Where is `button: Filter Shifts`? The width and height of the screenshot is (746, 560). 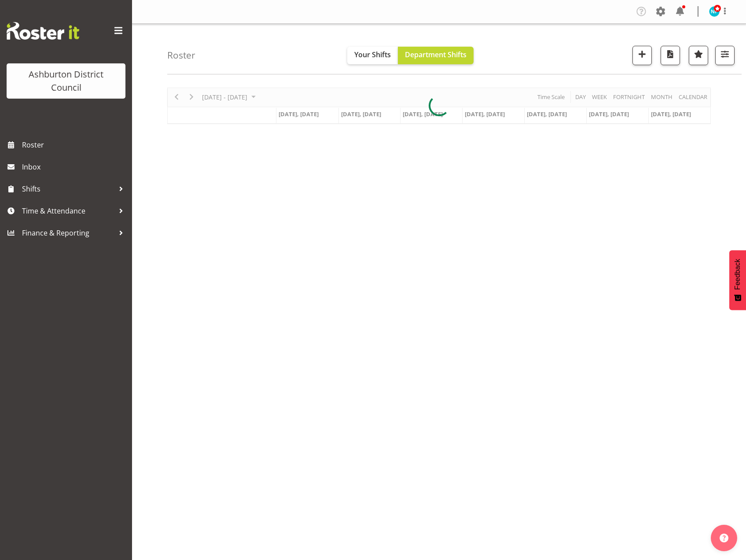
button: Filter Shifts is located at coordinates (724, 55).